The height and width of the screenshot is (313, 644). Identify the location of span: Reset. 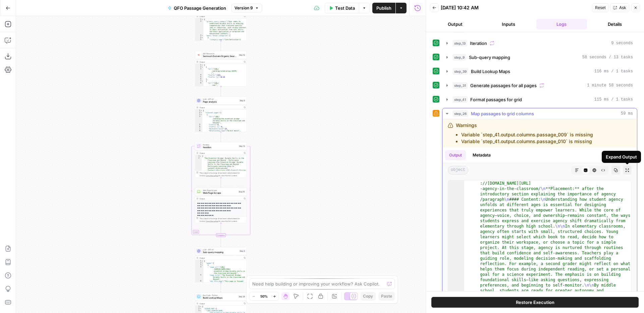
(600, 7).